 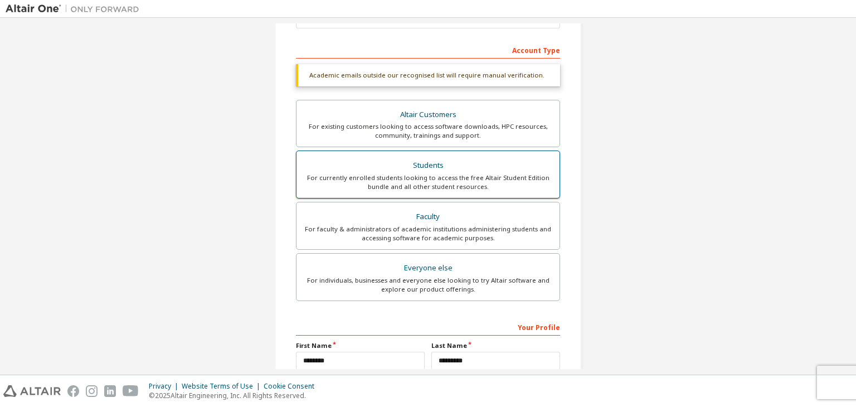 What do you see at coordinates (234, 395) in the screenshot?
I see `p: © 2025 Altair Engineering, Inc. All Rights Reserved.` at bounding box center [234, 395].